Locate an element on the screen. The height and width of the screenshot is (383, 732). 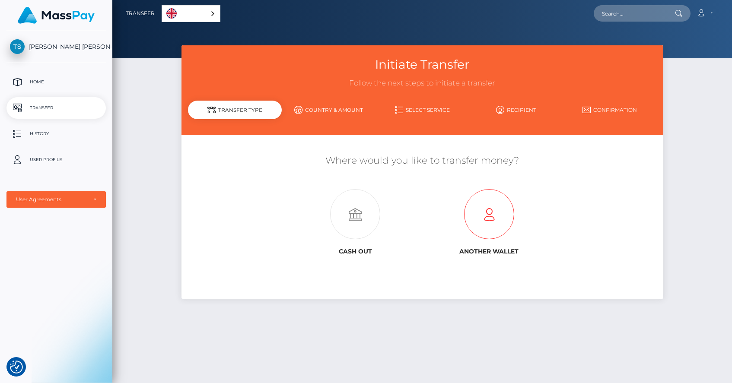
h5: Where would you like to transfer money? is located at coordinates (422, 161).